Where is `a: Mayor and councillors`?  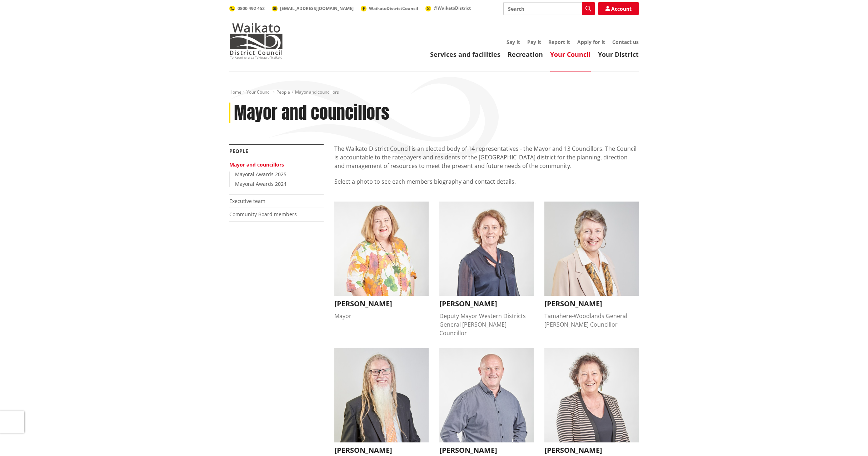 a: Mayor and councillors is located at coordinates (257, 164).